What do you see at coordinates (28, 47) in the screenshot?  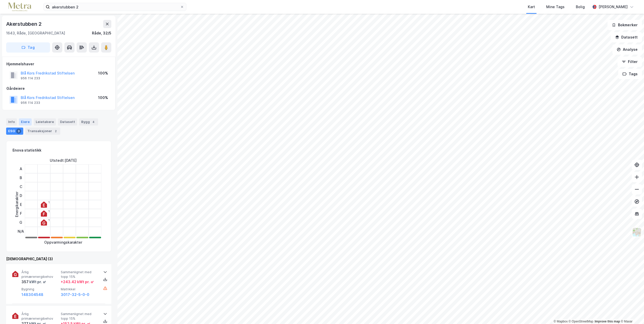 I see `button: Tag` at bounding box center [28, 47].